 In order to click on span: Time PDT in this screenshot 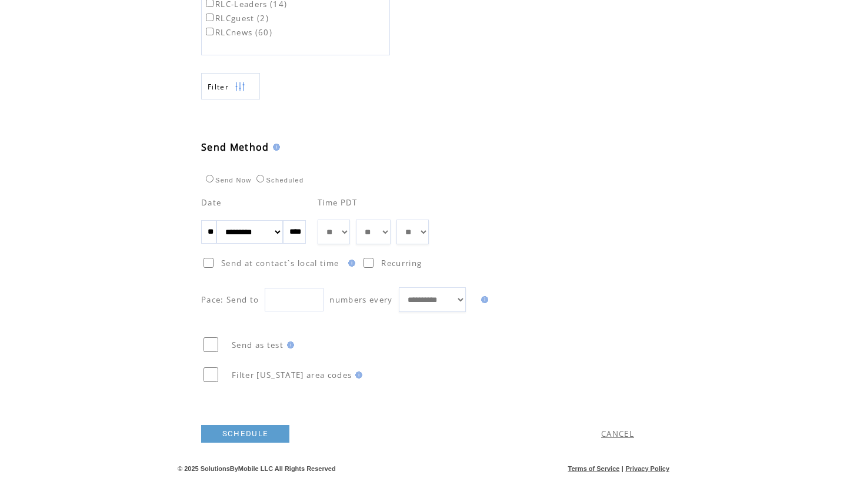, I will do `click(338, 202)`.